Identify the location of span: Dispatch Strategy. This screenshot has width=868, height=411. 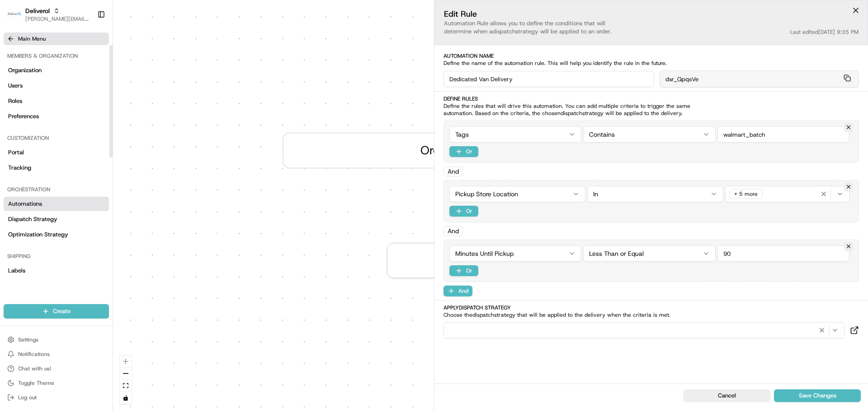
(32, 219).